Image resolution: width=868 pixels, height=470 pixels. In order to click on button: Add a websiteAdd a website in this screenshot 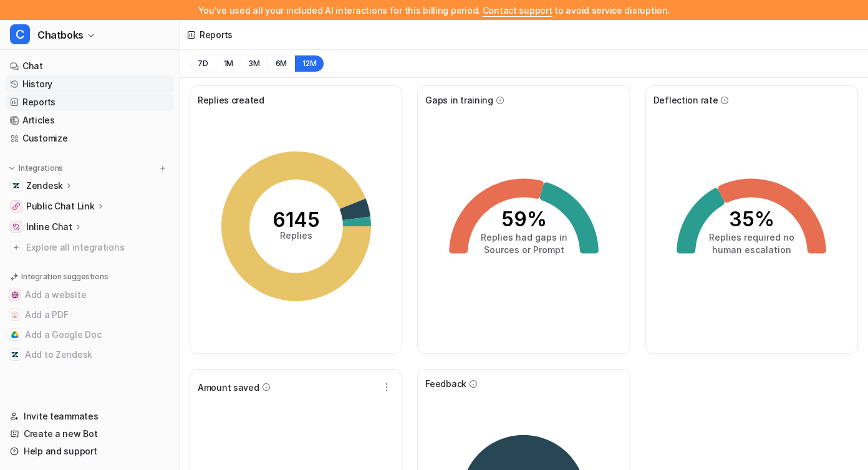, I will do `click(89, 295)`.